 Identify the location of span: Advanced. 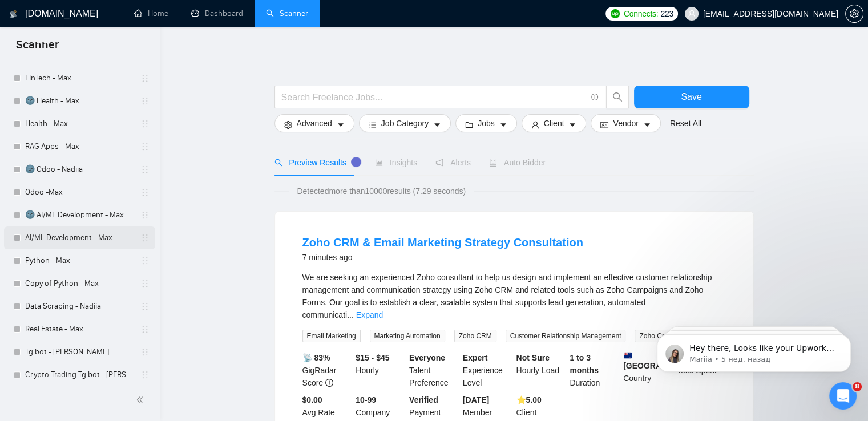
(315, 123).